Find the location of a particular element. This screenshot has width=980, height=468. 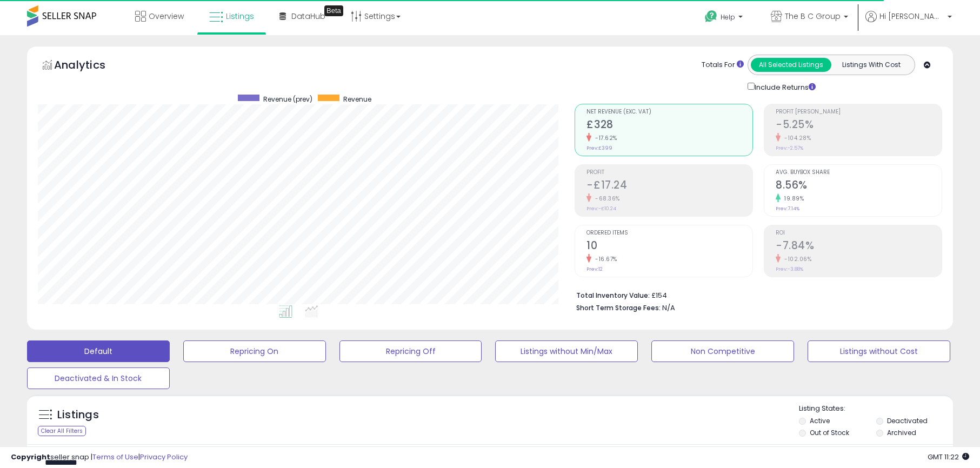

div: Totals For is located at coordinates (722, 65).